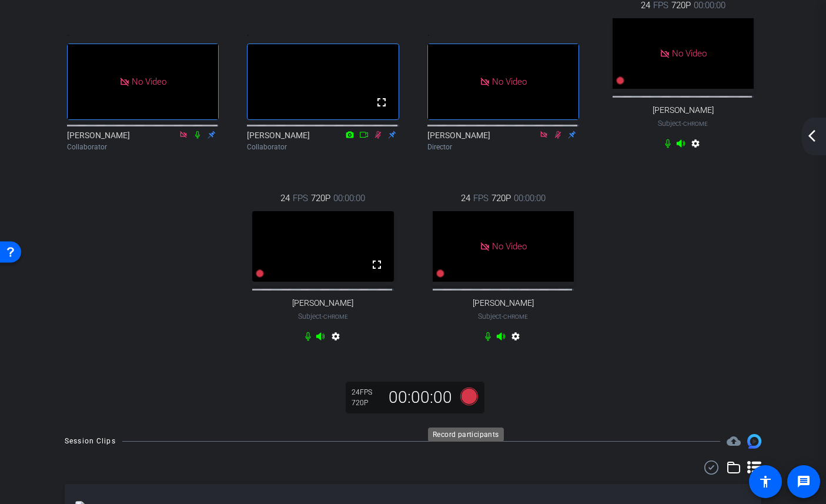 The height and width of the screenshot is (504, 826). I want to click on mat-icon: message, so click(804, 482).